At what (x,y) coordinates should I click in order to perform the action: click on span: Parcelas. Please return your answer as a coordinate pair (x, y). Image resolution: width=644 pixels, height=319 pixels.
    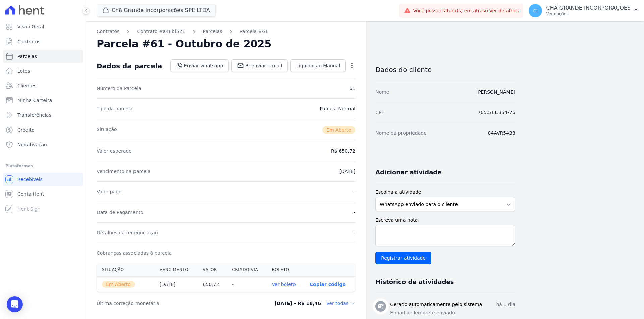
    Looking at the image, I should click on (28, 56).